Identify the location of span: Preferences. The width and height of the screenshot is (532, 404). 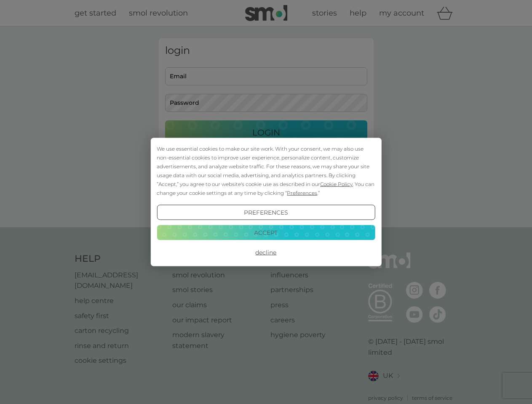
(302, 193).